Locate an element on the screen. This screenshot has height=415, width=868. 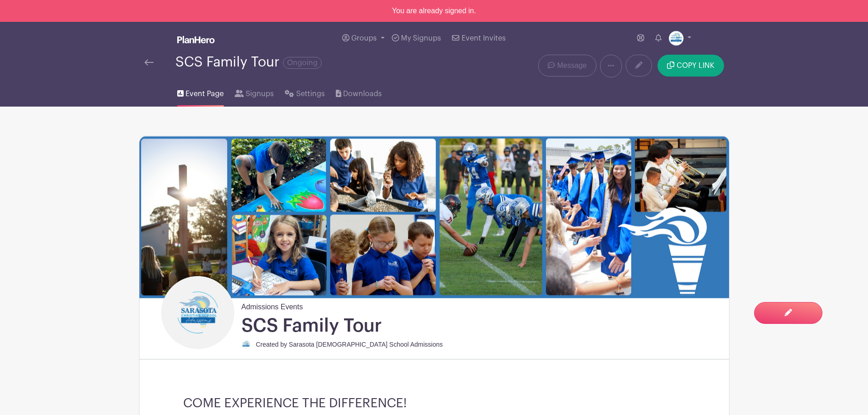
span: Downloads is located at coordinates (362, 94).